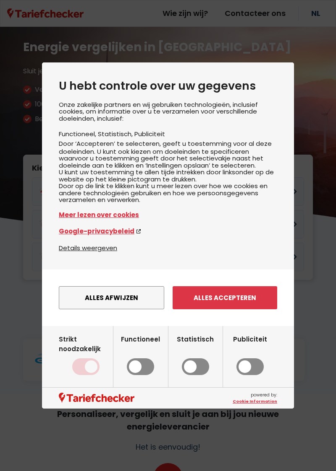 The image size is (336, 471). I want to click on a: Google-privacybeleid, so click(168, 231).